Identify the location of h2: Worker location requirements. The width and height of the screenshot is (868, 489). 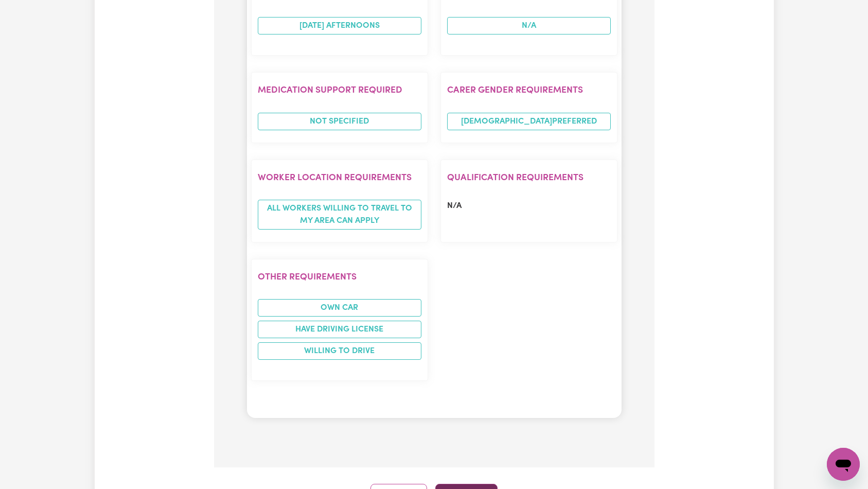
(340, 178).